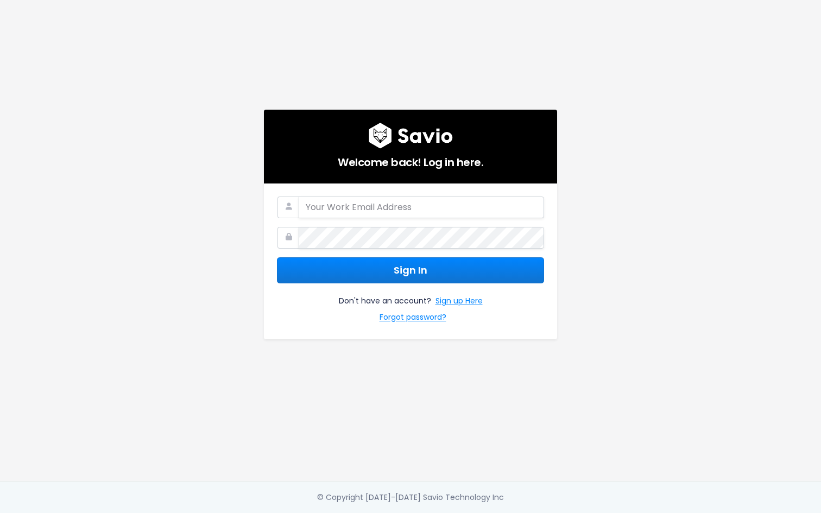 The height and width of the screenshot is (513, 821). I want to click on div: Don't have an account?, so click(410, 305).